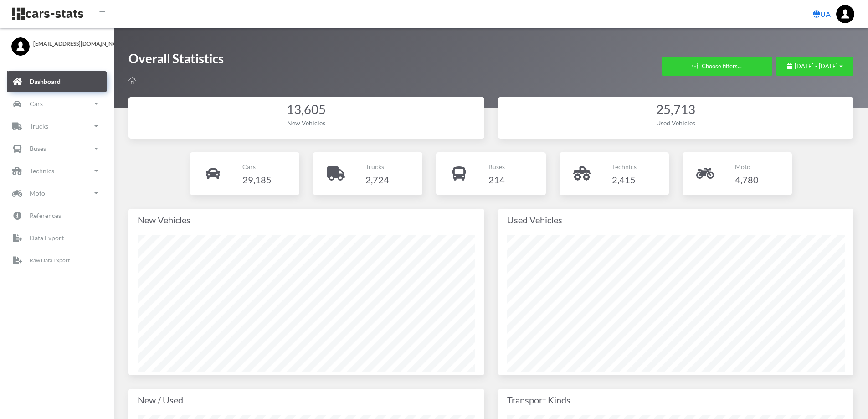 The width and height of the screenshot is (868, 419). I want to click on a: Data Export, so click(57, 238).